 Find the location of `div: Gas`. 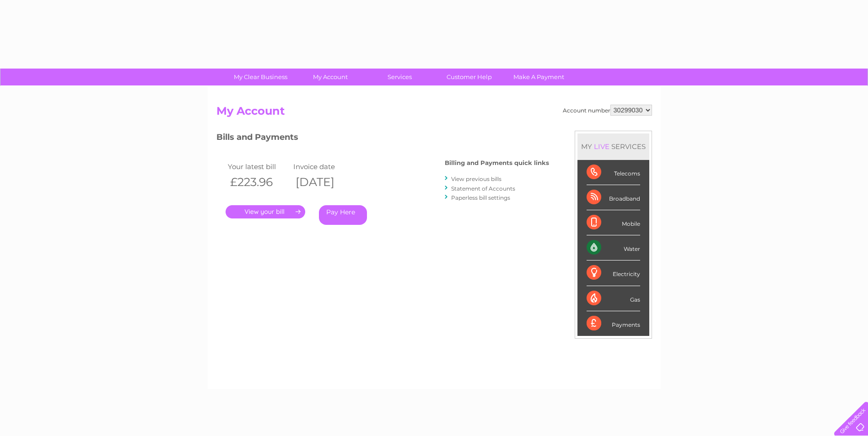

div: Gas is located at coordinates (613, 299).